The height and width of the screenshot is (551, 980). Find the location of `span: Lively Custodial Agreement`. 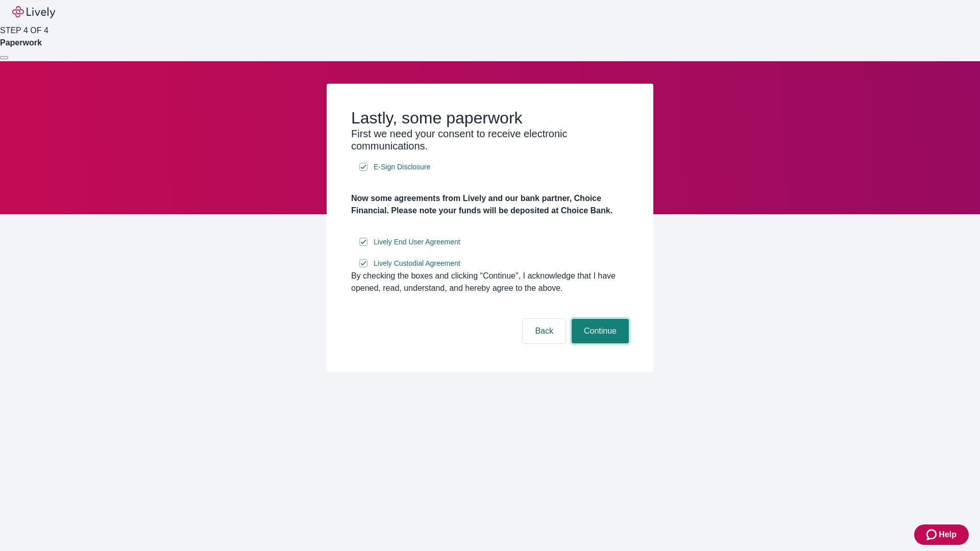

span: Lively Custodial Agreement is located at coordinates (417, 263).